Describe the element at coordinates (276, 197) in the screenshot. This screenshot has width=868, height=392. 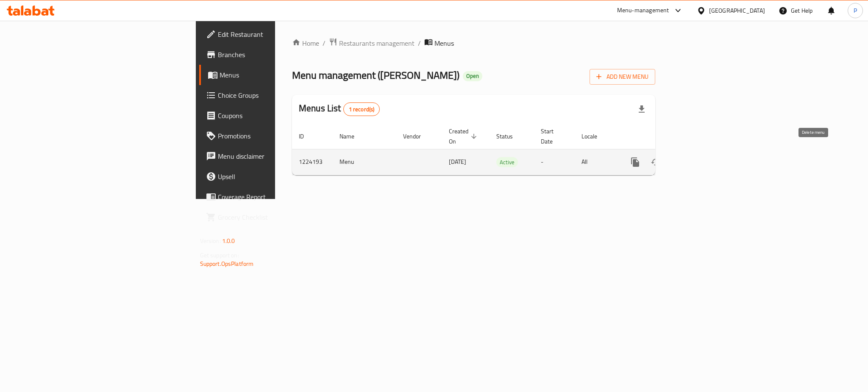
I see `span: Coverage Report` at that location.